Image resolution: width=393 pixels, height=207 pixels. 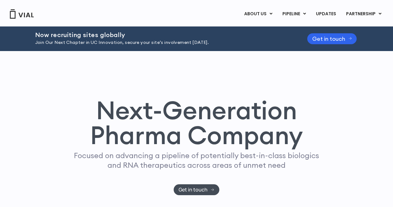 What do you see at coordinates (294, 14) in the screenshot?
I see `a: PIPELINEMenu Toggle` at bounding box center [294, 14].